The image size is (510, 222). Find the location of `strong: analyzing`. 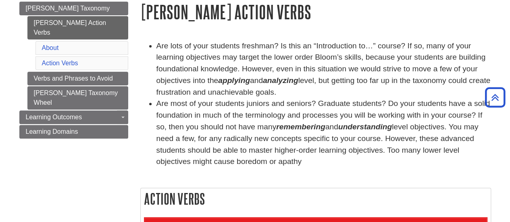

strong: analyzing is located at coordinates (280, 80).